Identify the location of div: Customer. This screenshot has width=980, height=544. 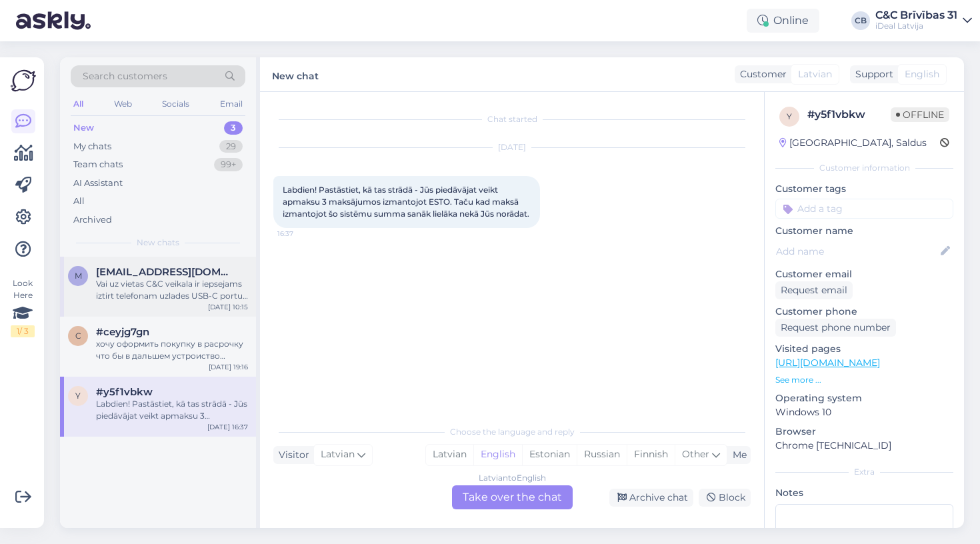
(761, 74).